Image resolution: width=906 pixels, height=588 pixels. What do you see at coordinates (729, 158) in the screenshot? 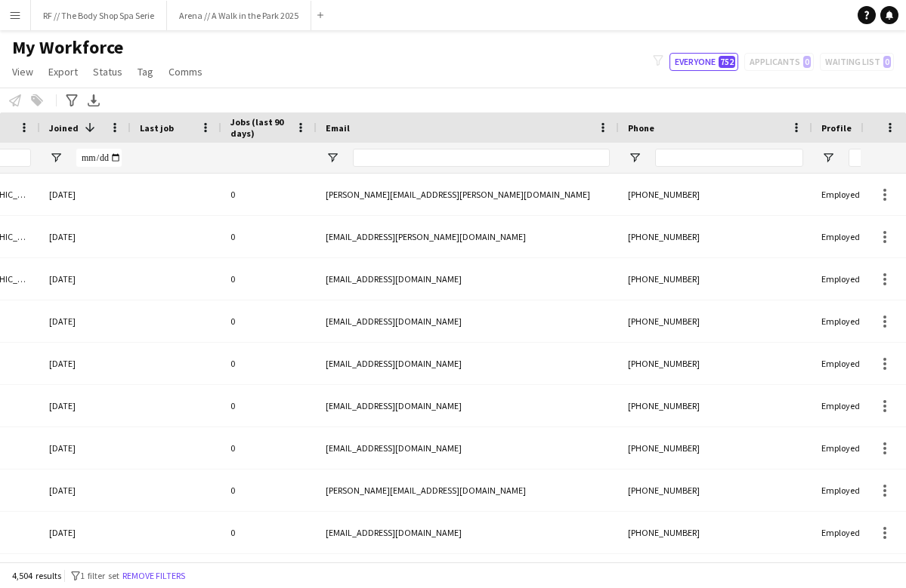
I see `input: Phone Filter Input` at bounding box center [729, 158].